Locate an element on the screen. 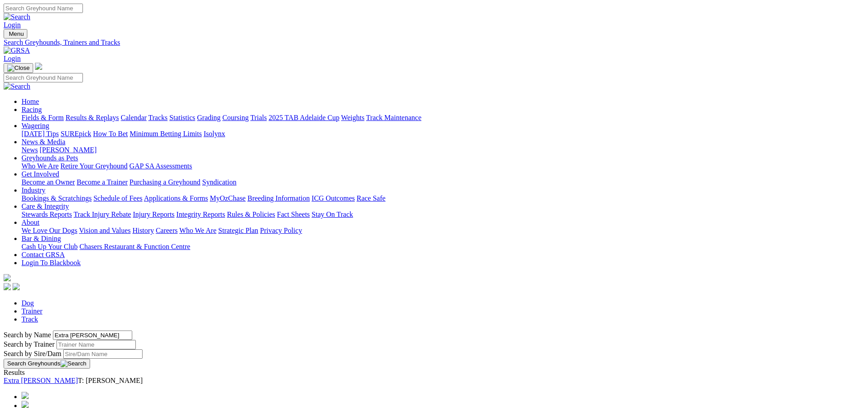 This screenshot has width=854, height=408. a: News is located at coordinates (30, 150).